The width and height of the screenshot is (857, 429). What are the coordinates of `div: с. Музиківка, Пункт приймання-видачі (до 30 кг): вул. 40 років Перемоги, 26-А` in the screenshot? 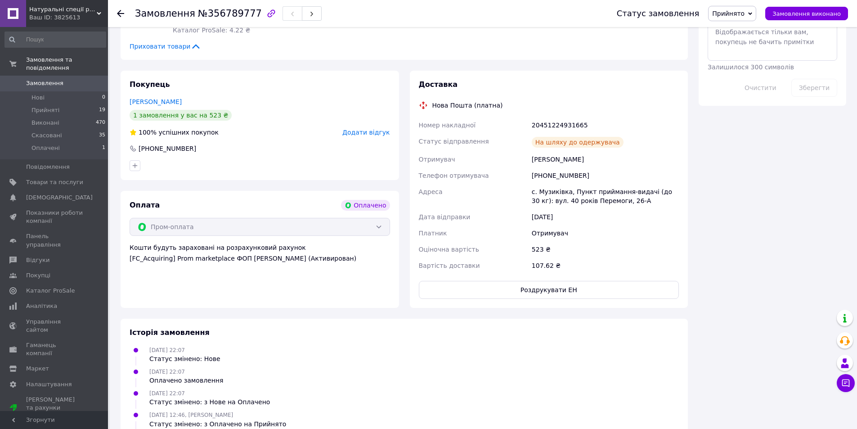 It's located at (605, 196).